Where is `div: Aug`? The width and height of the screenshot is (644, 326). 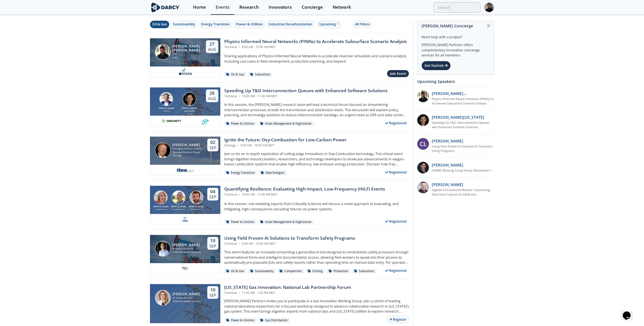
div: Aug is located at coordinates (212, 49).